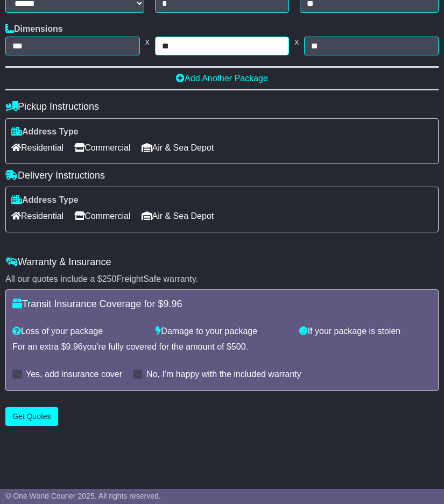 The width and height of the screenshot is (444, 504). Describe the element at coordinates (221, 175) in the screenshot. I see `h4: Delivery Instructions` at that location.